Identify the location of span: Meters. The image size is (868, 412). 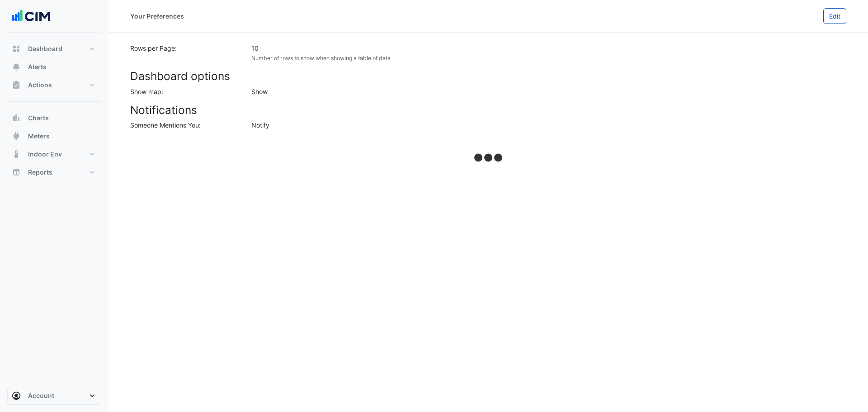
(39, 136).